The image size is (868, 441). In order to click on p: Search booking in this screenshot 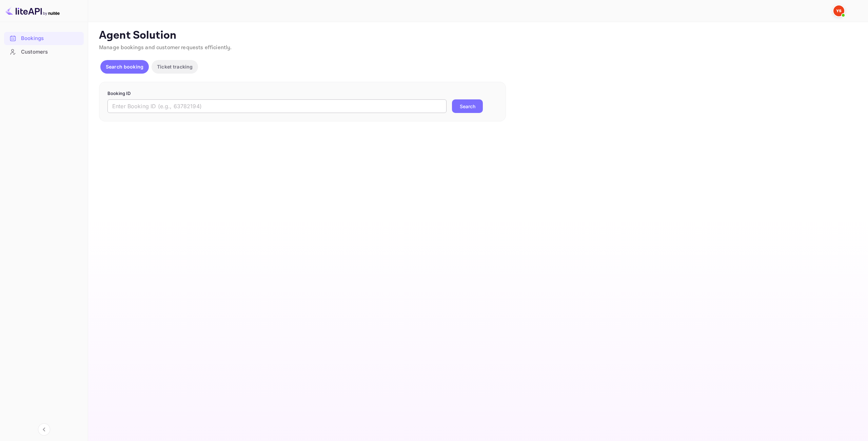, I will do `click(124, 66)`.